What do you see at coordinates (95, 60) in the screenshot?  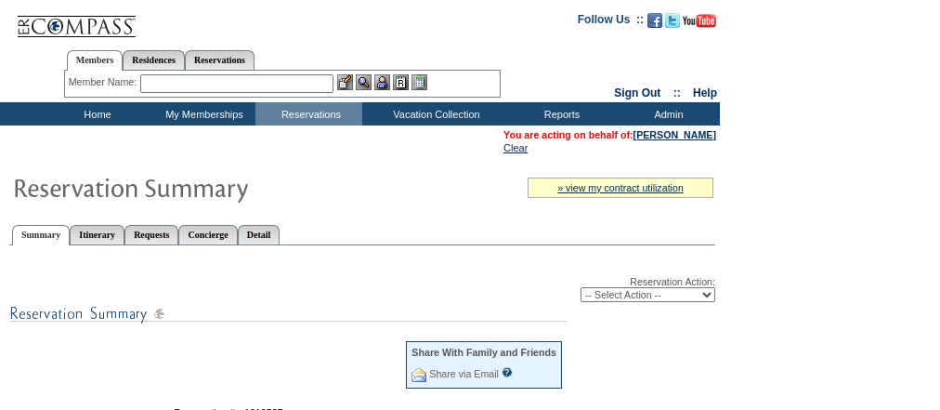 I see `a: Members` at bounding box center [95, 60].